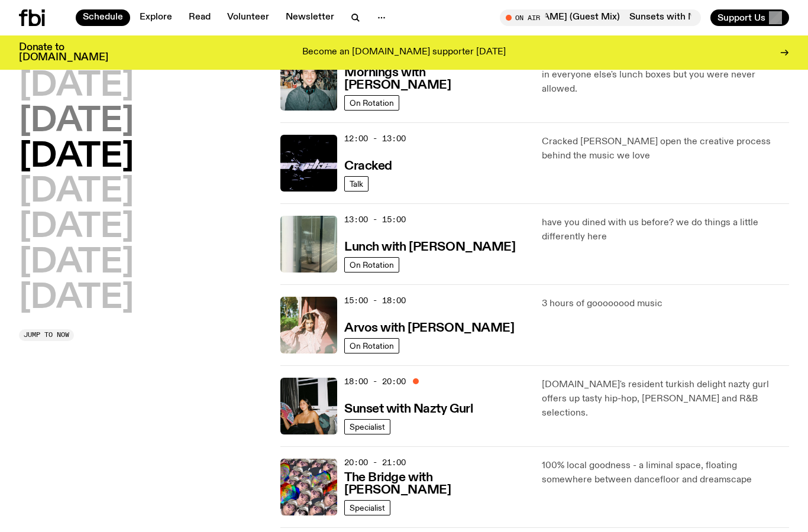  I want to click on img: Radio presenter Ben Hansen sits in front of a wall of photos and an fbi radio sign. Film photo. B..., so click(309, 82).